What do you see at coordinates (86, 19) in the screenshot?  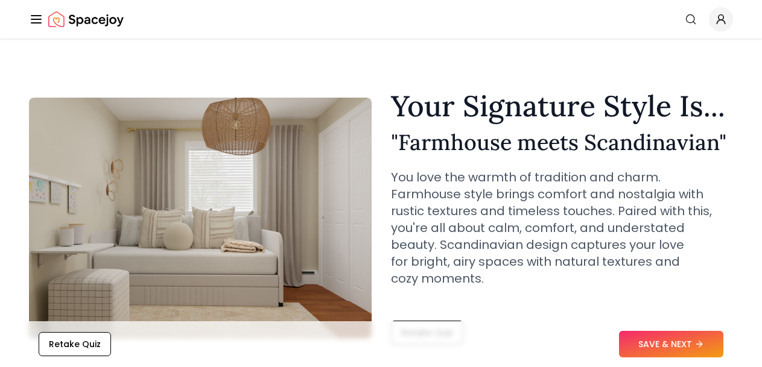 I see `img: Spacejoy Logo` at bounding box center [86, 19].